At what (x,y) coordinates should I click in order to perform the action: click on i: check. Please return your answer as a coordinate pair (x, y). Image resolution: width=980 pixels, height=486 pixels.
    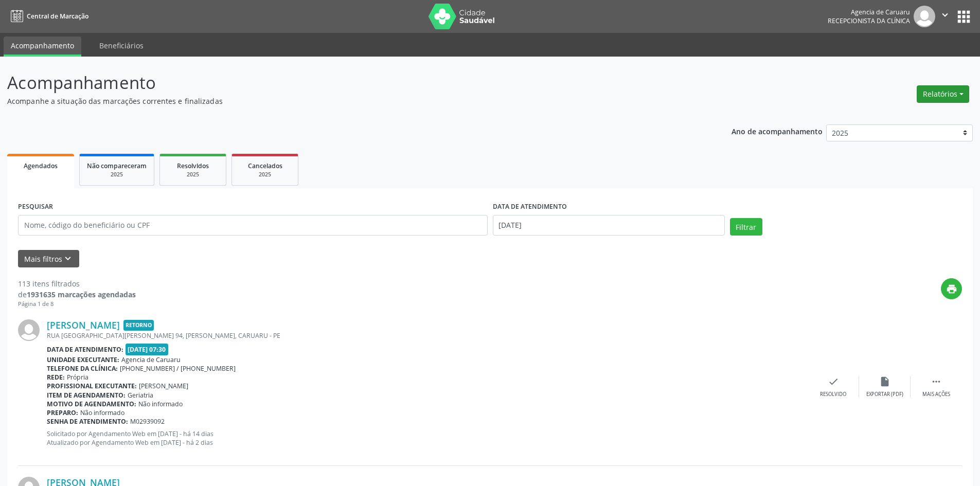
    Looking at the image, I should click on (833, 382).